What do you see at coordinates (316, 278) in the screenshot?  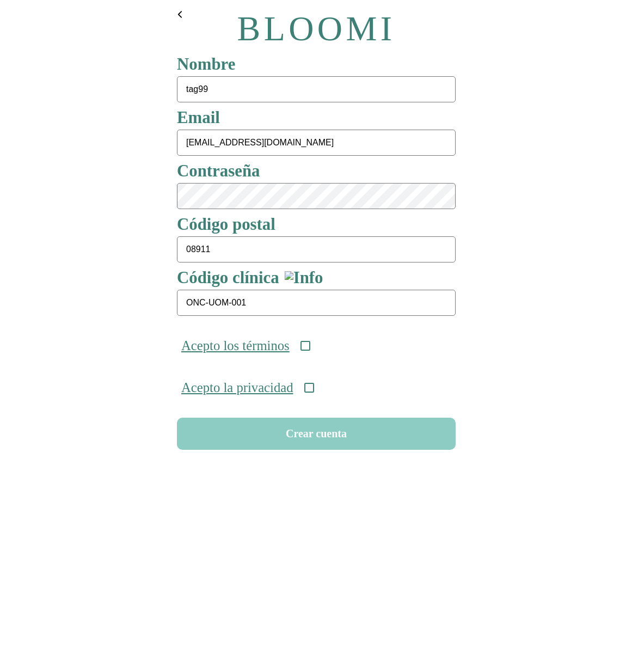 I see `h5: Código clínica` at bounding box center [316, 278].